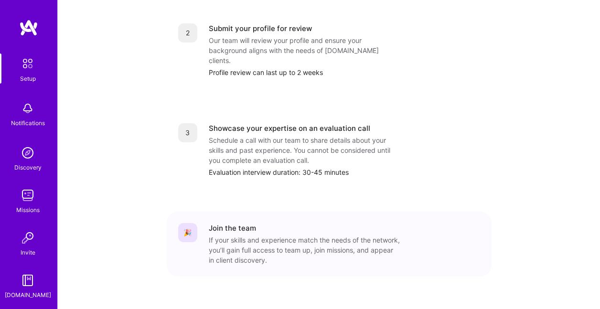 The height and width of the screenshot is (309, 600). What do you see at coordinates (28, 167) in the screenshot?
I see `div: Discovery` at bounding box center [28, 167].